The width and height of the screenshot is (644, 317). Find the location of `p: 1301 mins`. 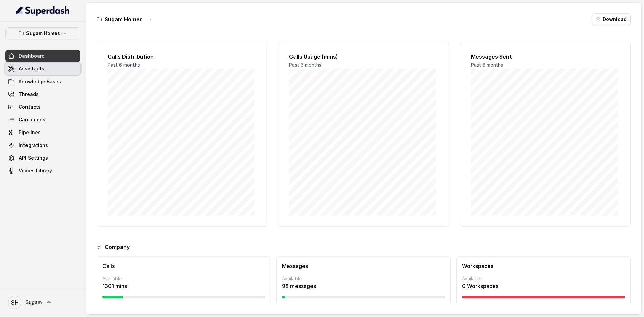

p: 1301 mins is located at coordinates (184, 286).